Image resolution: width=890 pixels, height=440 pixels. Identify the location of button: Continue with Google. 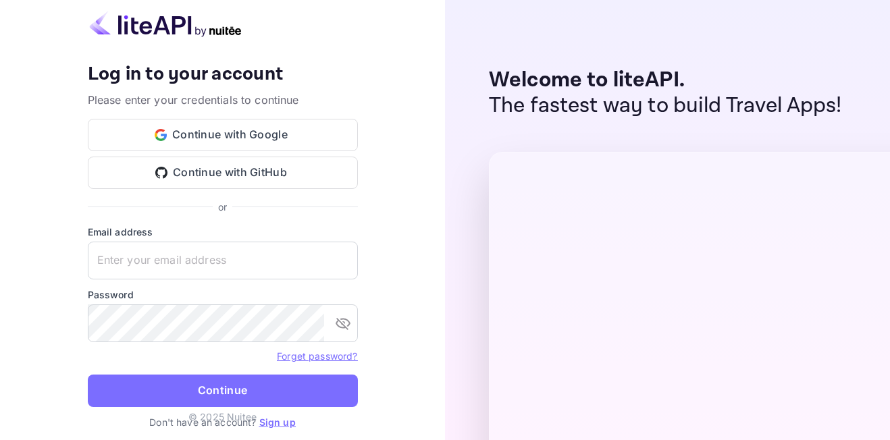
(223, 135).